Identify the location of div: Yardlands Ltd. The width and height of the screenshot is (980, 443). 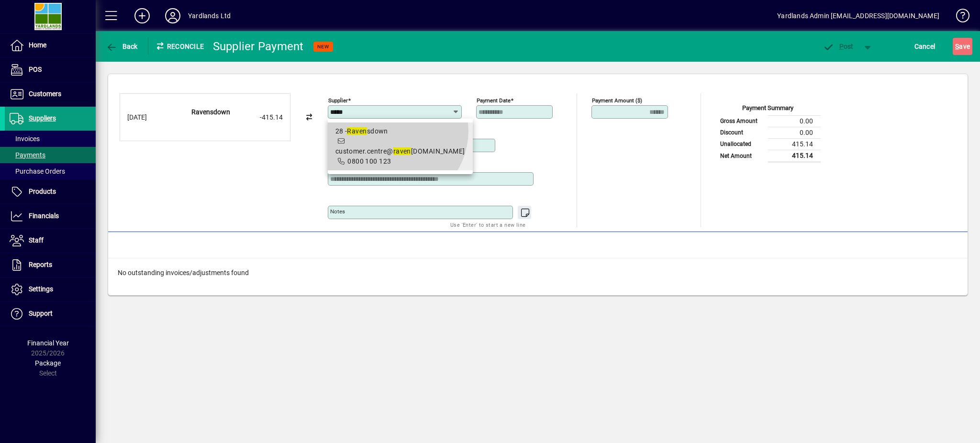
(209, 16).